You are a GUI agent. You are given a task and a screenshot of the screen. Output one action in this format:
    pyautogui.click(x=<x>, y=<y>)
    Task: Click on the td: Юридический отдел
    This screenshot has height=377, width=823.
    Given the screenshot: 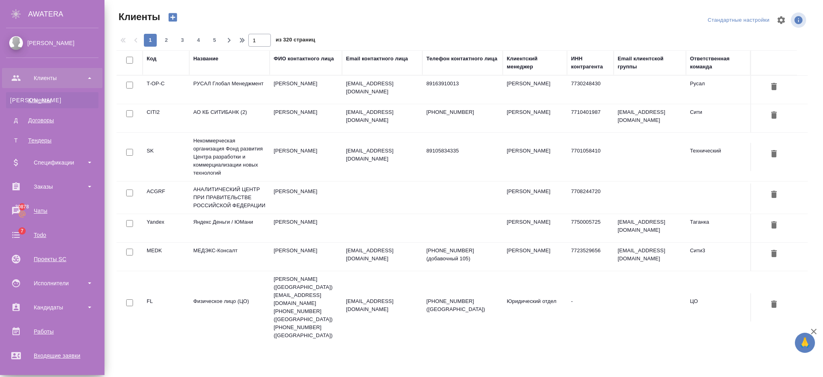 What is the action you would take?
    pyautogui.click(x=535, y=307)
    